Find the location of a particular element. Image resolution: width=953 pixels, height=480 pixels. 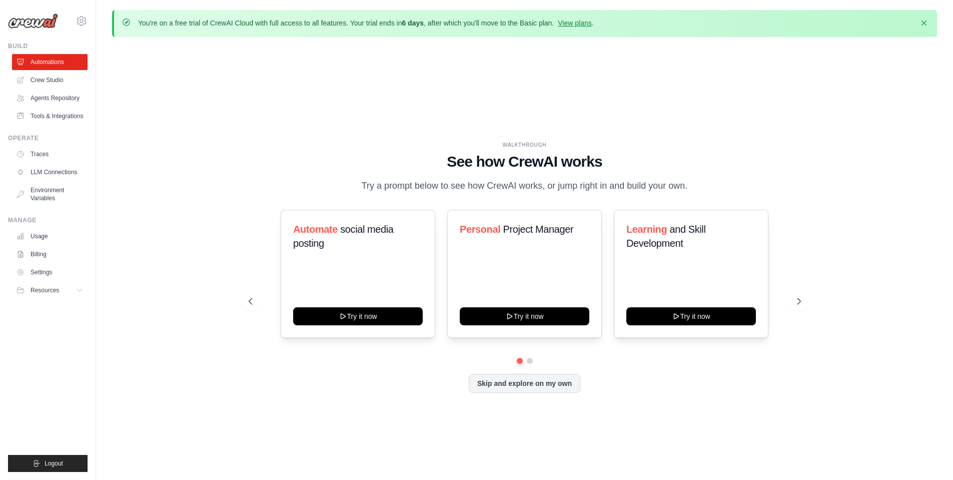

h1: See how CrewAI works is located at coordinates (525, 162).